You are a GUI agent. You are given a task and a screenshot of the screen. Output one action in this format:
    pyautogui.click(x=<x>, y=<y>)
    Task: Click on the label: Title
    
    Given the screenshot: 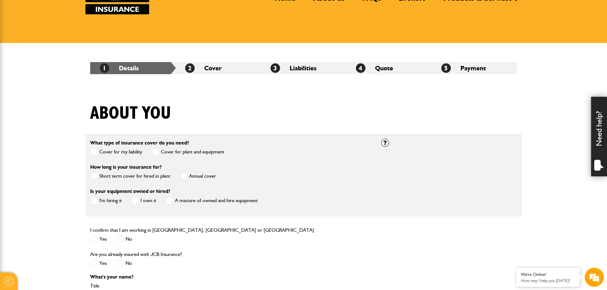 What is the action you would take?
    pyautogui.click(x=231, y=286)
    